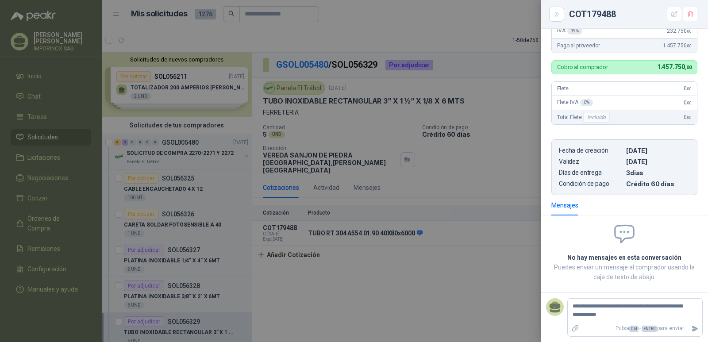  I want to click on p: Crédito 60 días, so click(658, 184).